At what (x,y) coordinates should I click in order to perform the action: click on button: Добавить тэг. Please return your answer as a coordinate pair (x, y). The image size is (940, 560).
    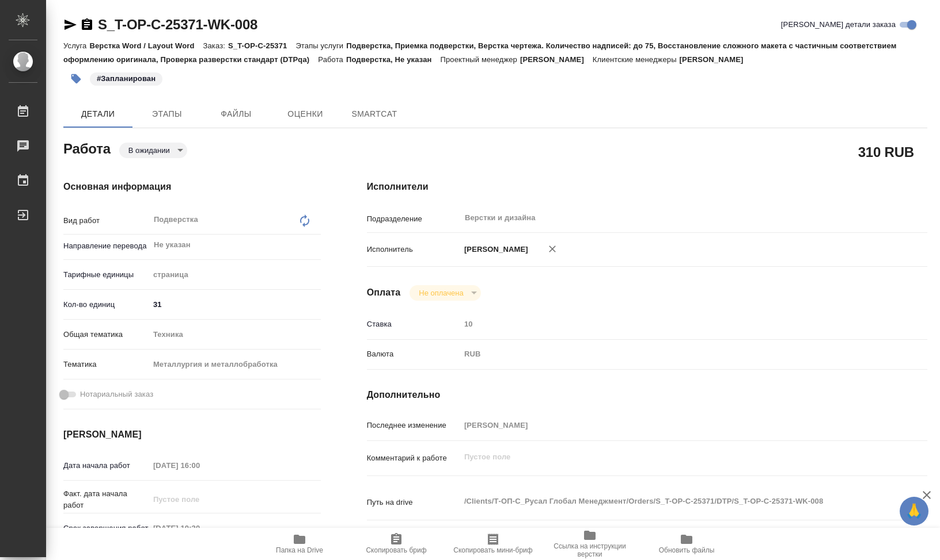
    Looking at the image, I should click on (76, 79).